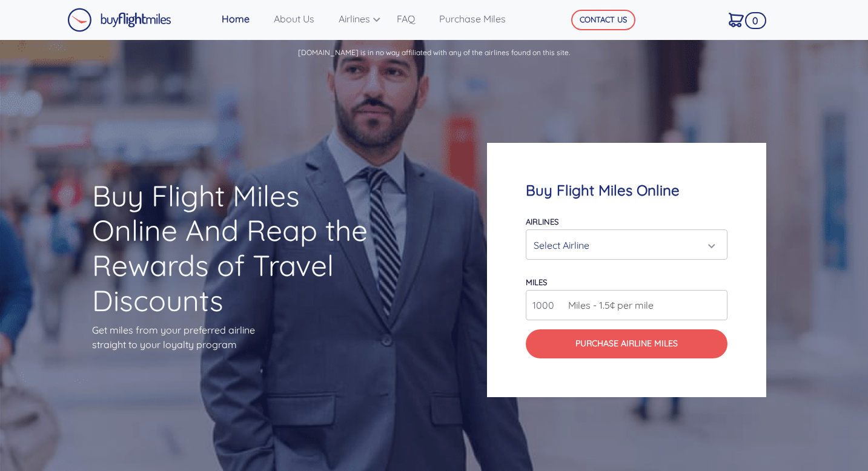 Image resolution: width=868 pixels, height=471 pixels. What do you see at coordinates (362, 19) in the screenshot?
I see `a: Airlines` at bounding box center [362, 19].